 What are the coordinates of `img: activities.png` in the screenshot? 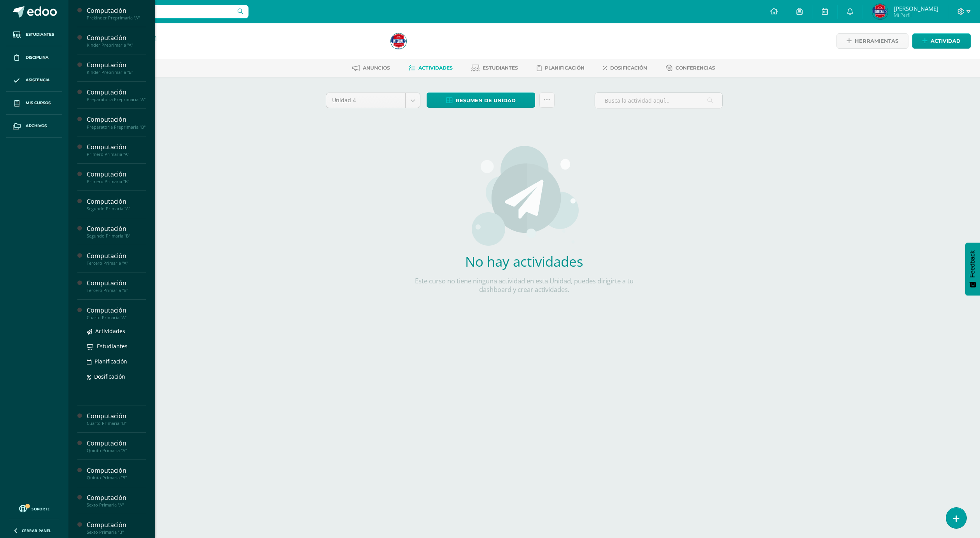 It's located at (524, 195).